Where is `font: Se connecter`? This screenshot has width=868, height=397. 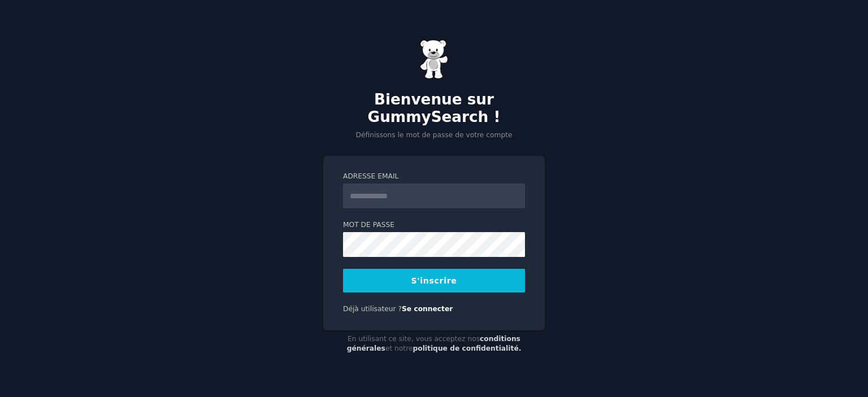
font: Se connecter is located at coordinates (427, 309).